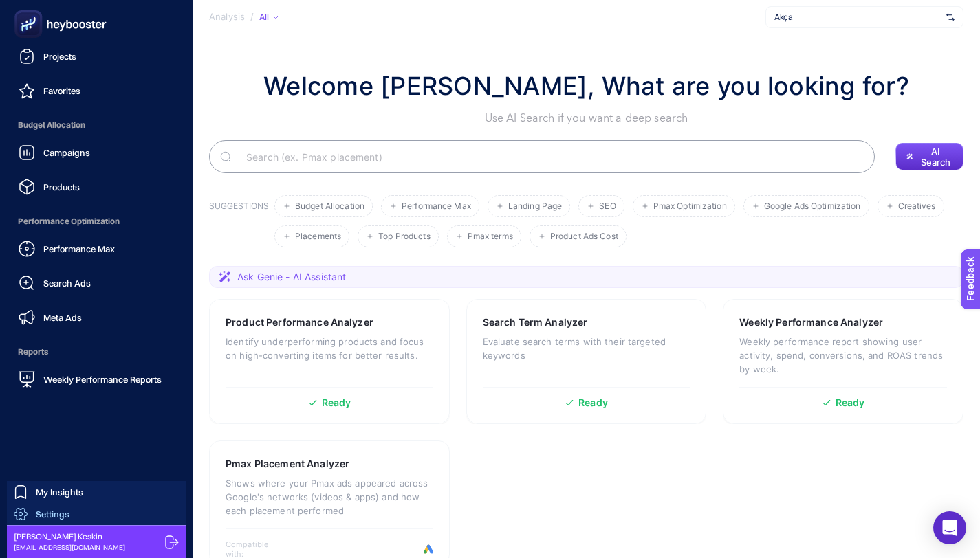 The width and height of the screenshot is (980, 558). I want to click on h3: Pmax Placement Analyzer, so click(287, 464).